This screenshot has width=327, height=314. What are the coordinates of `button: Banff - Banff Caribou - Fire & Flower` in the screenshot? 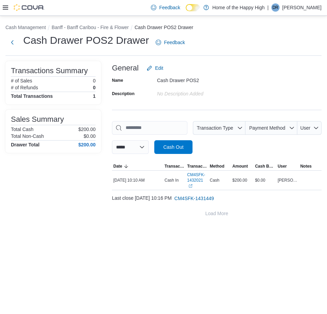 It's located at (90, 27).